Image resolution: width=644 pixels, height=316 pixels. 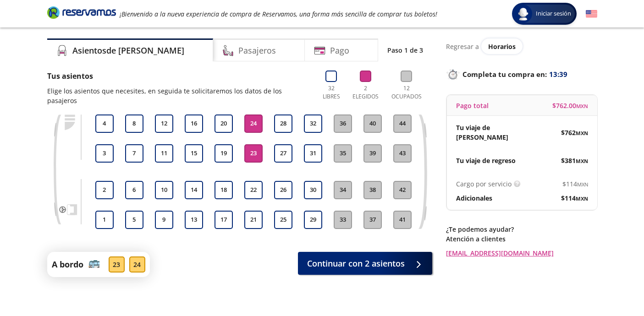 I want to click on button: 42, so click(x=402, y=190).